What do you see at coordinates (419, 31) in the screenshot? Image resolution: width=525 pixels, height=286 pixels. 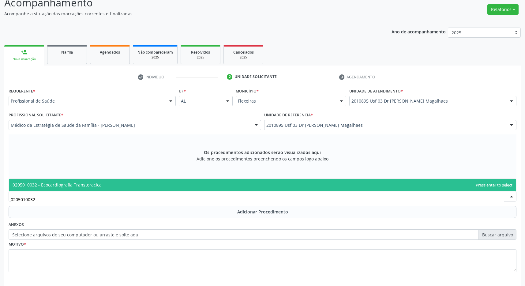 I see `p: Ano de acompanhamento` at bounding box center [419, 31].